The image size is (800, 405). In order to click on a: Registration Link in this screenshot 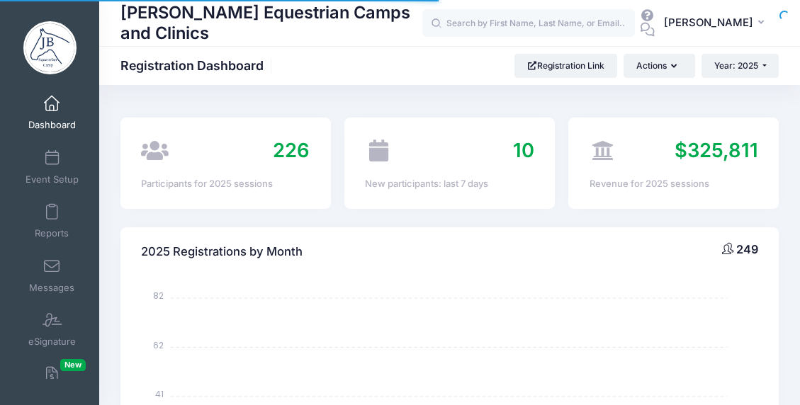, I will do `click(565, 66)`.